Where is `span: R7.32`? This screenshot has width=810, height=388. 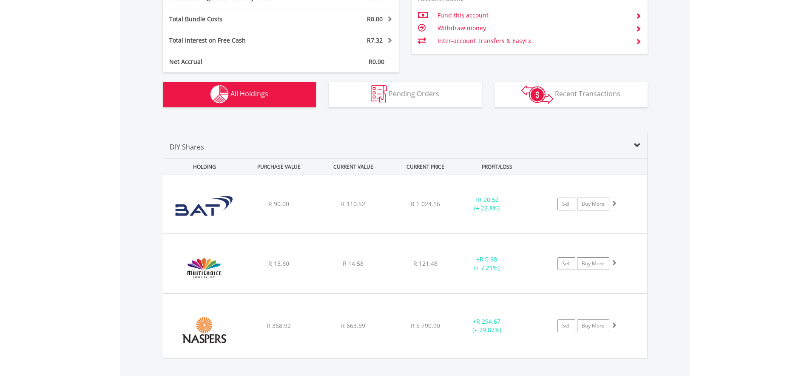 span: R7.32 is located at coordinates (375, 40).